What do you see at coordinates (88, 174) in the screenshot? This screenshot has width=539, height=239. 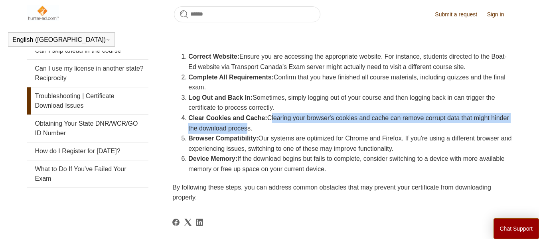 I see `a: What to Do If You've Failed Your Exam` at bounding box center [88, 174].